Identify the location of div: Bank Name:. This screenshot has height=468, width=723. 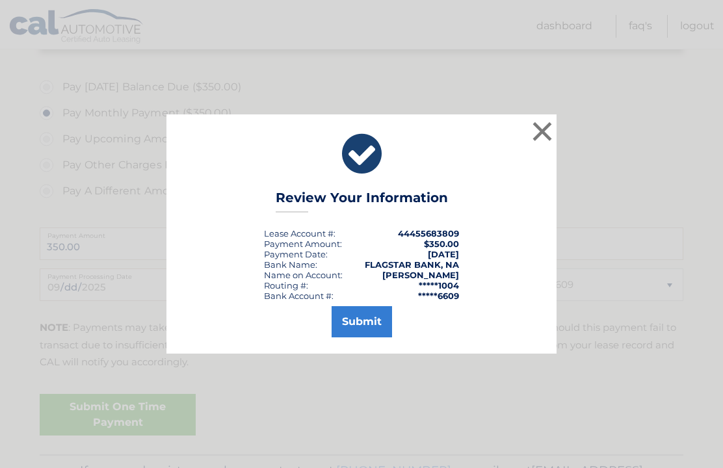
(291, 265).